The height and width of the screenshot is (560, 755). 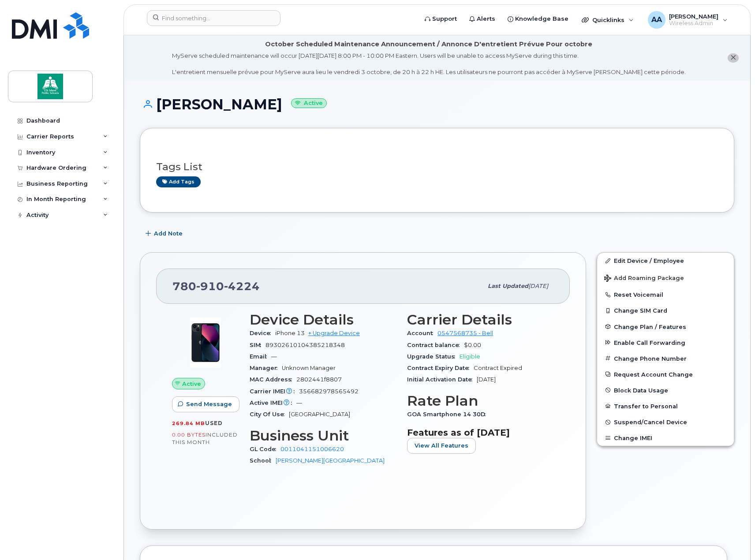 I want to click on span: Carrier IMEI, so click(x=274, y=391).